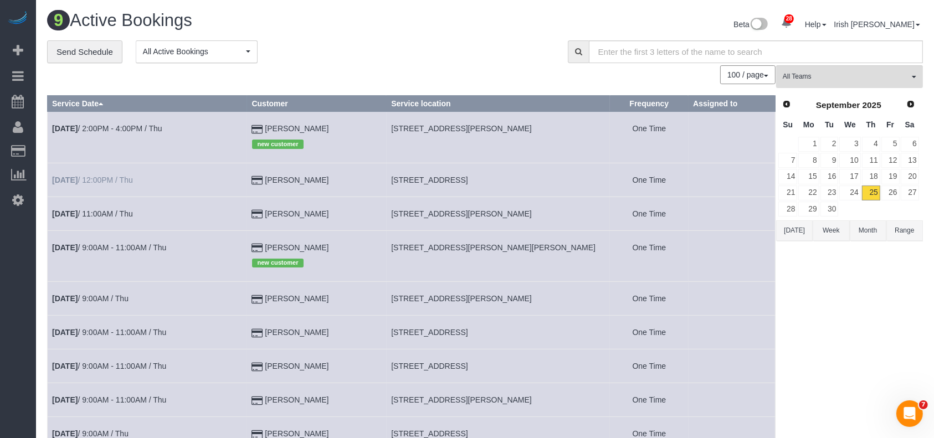  Describe the element at coordinates (829, 144) in the screenshot. I see `a: 2` at that location.